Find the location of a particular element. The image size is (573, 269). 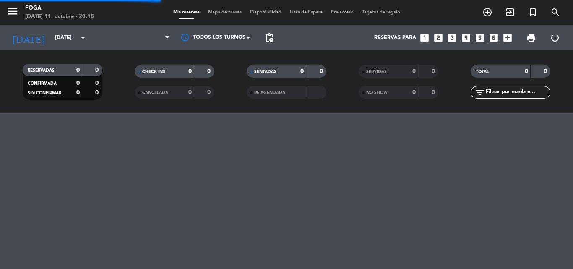

input: Filtrar por nombre... is located at coordinates (517, 92).